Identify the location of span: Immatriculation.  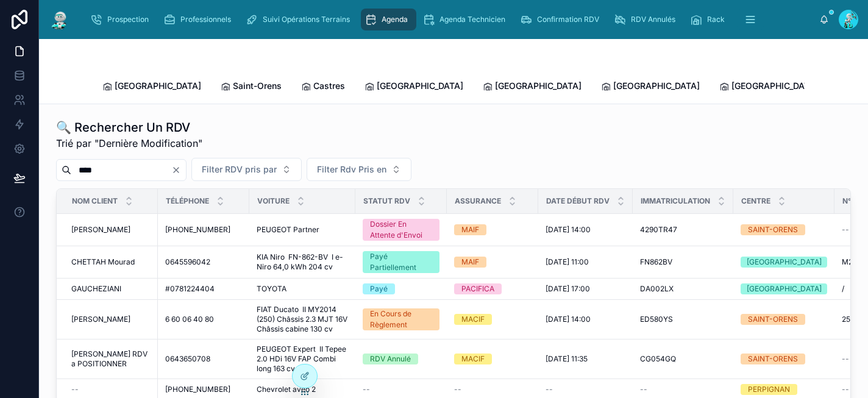
(675, 201).